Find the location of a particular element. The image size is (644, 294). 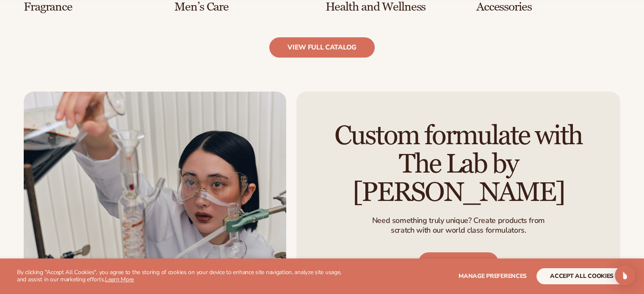

span: Manage preferences is located at coordinates (493, 276).